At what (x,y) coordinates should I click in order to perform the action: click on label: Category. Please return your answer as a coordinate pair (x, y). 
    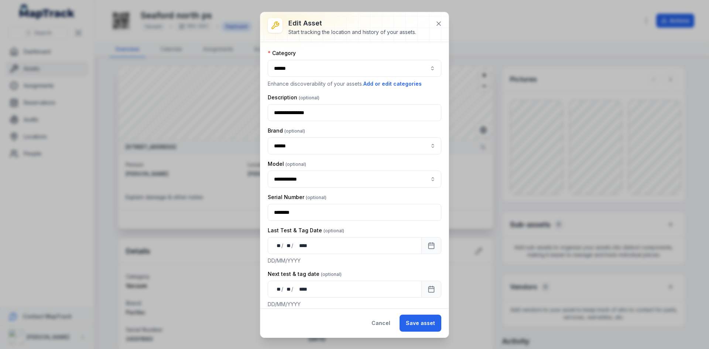
    Looking at the image, I should click on (282, 53).